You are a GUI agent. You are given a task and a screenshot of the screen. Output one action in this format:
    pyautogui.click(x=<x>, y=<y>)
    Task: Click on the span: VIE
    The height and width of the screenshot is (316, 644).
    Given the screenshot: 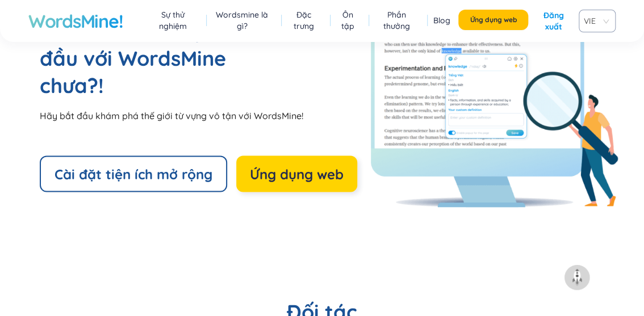 What is the action you would take?
    pyautogui.click(x=595, y=21)
    